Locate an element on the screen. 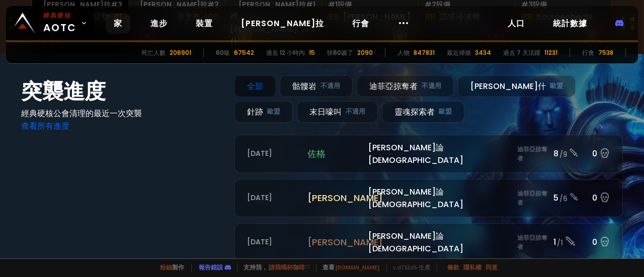 This screenshot has height=277, width=644. a: 家 is located at coordinates (117, 23).